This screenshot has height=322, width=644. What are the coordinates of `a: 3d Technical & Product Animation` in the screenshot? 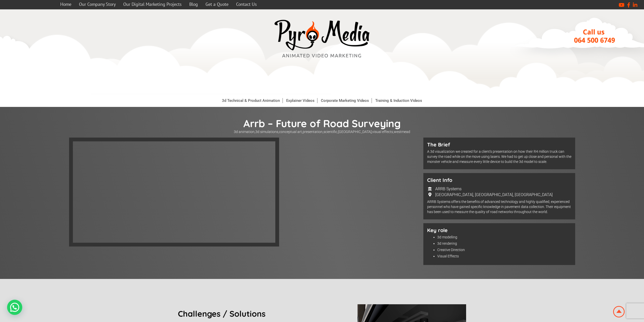 It's located at (251, 101).